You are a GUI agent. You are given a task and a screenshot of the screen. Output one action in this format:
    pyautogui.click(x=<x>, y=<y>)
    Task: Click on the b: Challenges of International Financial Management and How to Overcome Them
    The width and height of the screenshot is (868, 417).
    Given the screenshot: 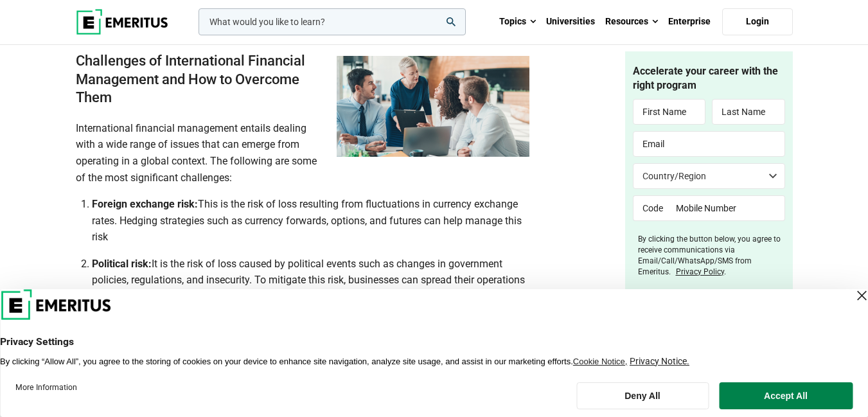 What is the action you would take?
    pyautogui.click(x=190, y=79)
    